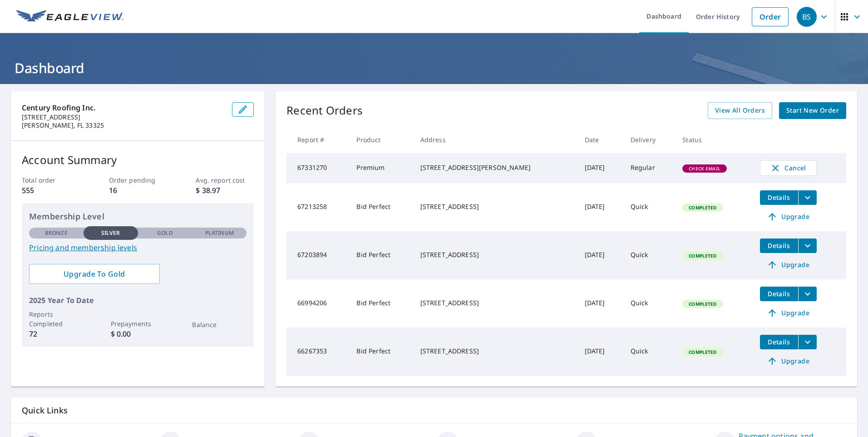  I want to click on button: detailsBtn-67203894, so click(779, 246).